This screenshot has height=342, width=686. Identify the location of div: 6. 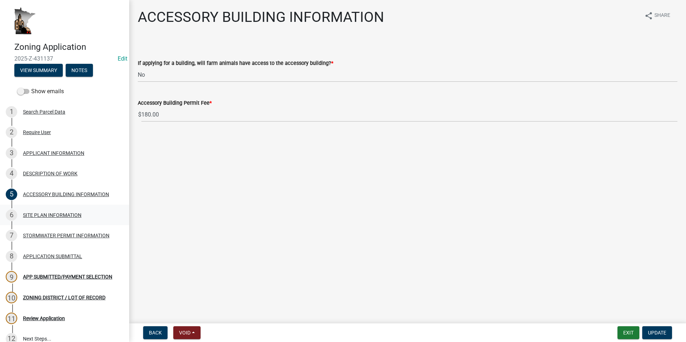
(11, 215).